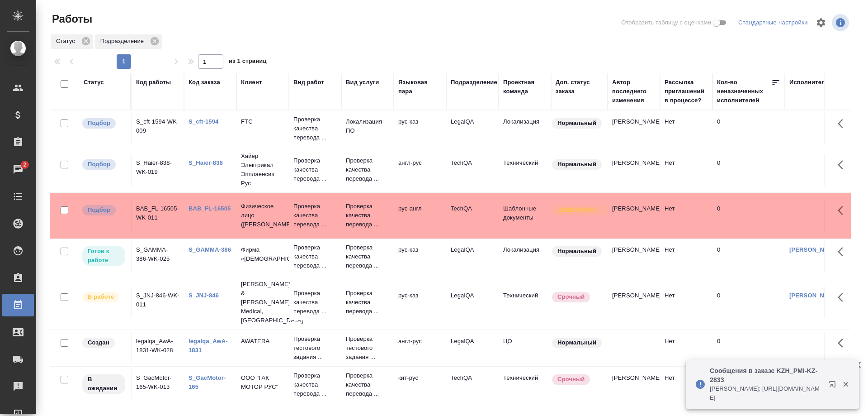  What do you see at coordinates (773, 23) in the screenshot?
I see `div: split button` at bounding box center [773, 23].